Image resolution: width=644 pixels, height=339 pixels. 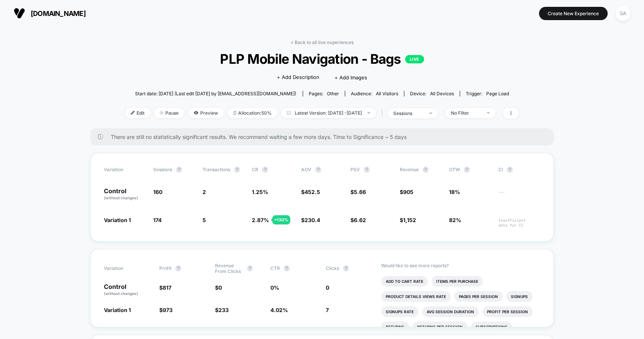 I want to click on button: SA, so click(x=623, y=13).